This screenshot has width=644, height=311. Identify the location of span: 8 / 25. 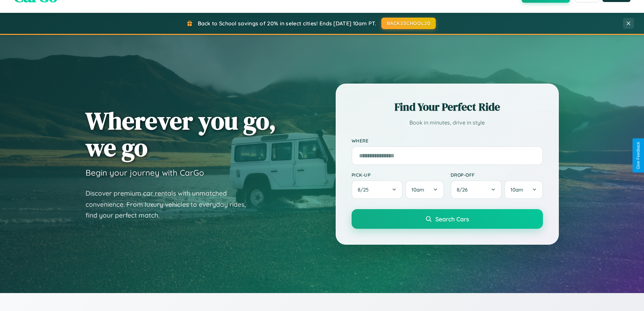
(365, 189).